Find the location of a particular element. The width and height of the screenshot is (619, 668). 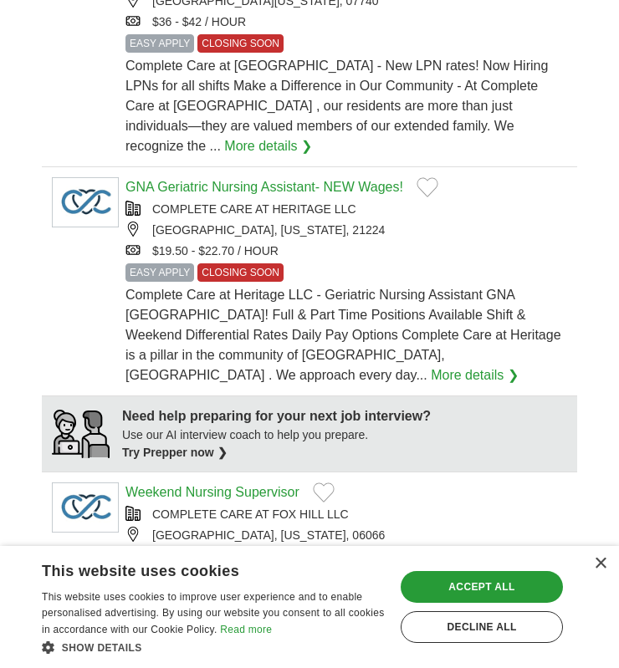

div: Need help preparing for your next job interview? is located at coordinates (276, 416).